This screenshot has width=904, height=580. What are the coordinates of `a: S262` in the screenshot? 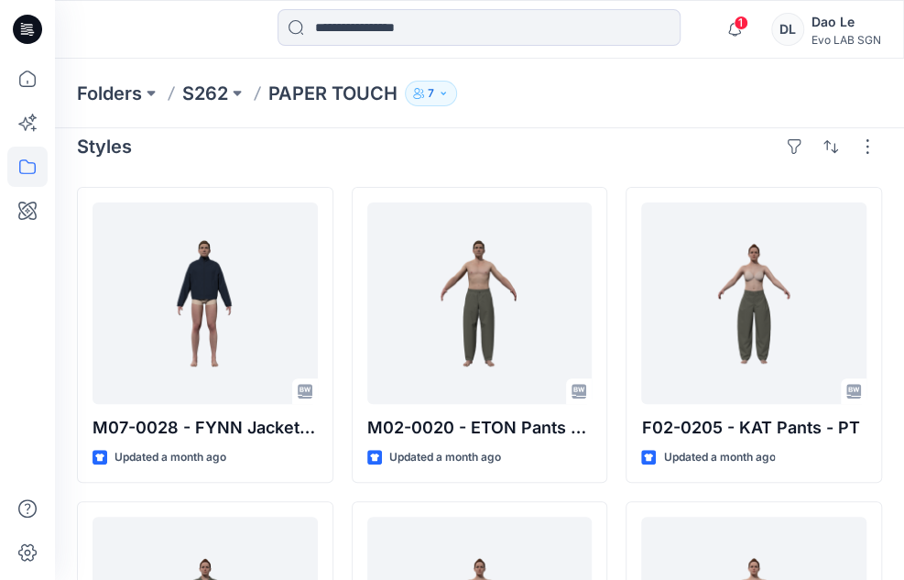 It's located at (205, 93).